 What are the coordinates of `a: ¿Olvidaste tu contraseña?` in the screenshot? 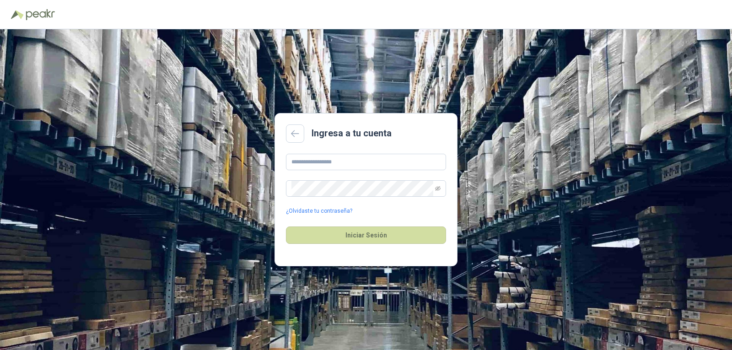 It's located at (319, 211).